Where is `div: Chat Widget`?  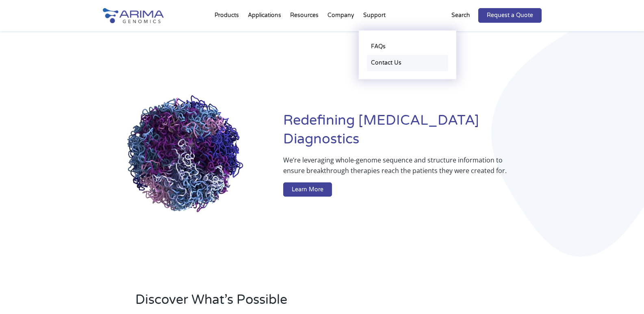 div: Chat Widget is located at coordinates (624, 295).